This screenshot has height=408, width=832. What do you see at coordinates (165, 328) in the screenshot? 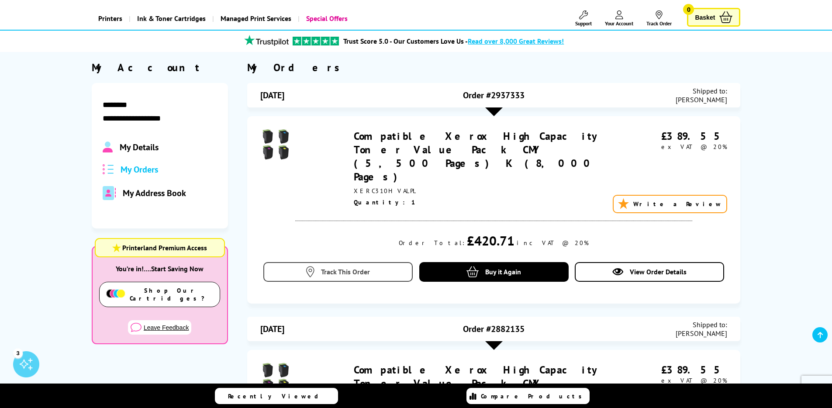
I see `span: Leave Feedback` at bounding box center [165, 328].